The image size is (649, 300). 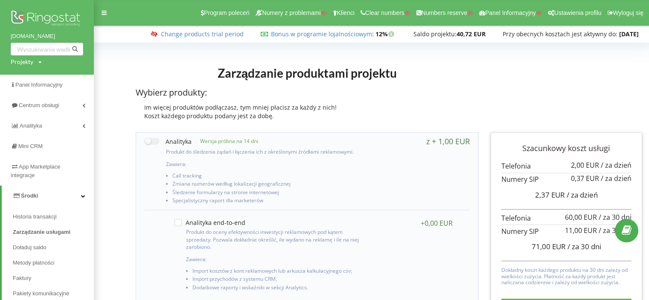 I want to click on a: Bonus w programie lojalnościowym, so click(x=322, y=34).